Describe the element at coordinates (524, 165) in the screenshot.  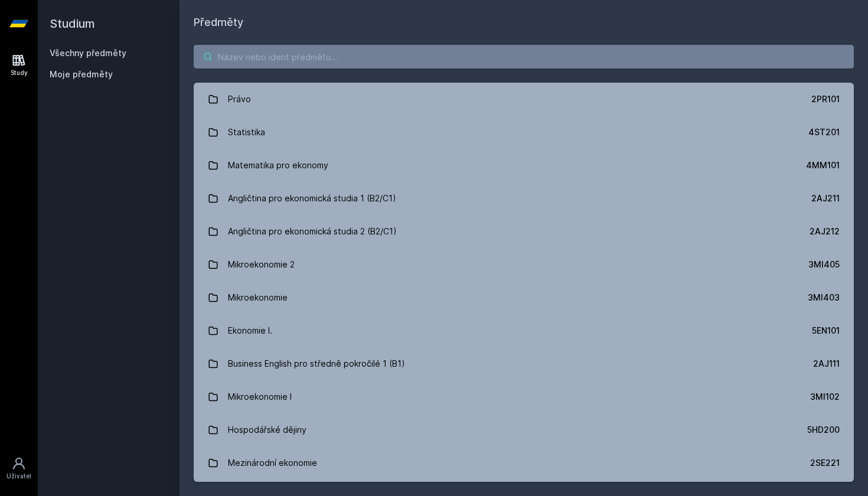
I see `a: Matematika pro ekonomy 4MM101` at that location.